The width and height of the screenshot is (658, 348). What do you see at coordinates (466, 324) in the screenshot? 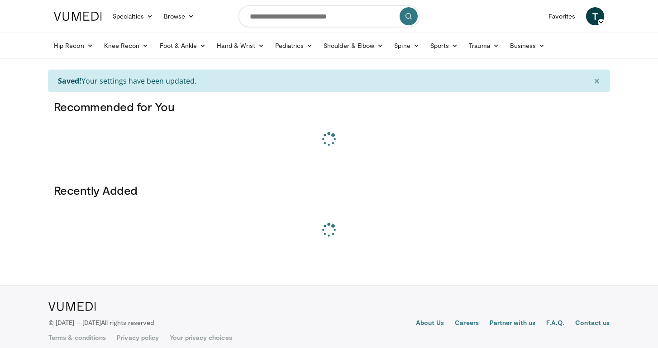
I see `a: Careers` at bounding box center [466, 324].